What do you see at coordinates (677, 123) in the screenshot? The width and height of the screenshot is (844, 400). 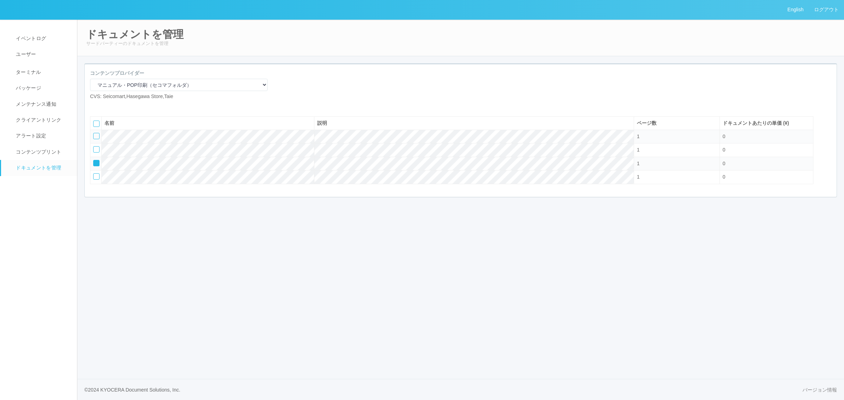 I see `div: ページ数` at bounding box center [677, 123].